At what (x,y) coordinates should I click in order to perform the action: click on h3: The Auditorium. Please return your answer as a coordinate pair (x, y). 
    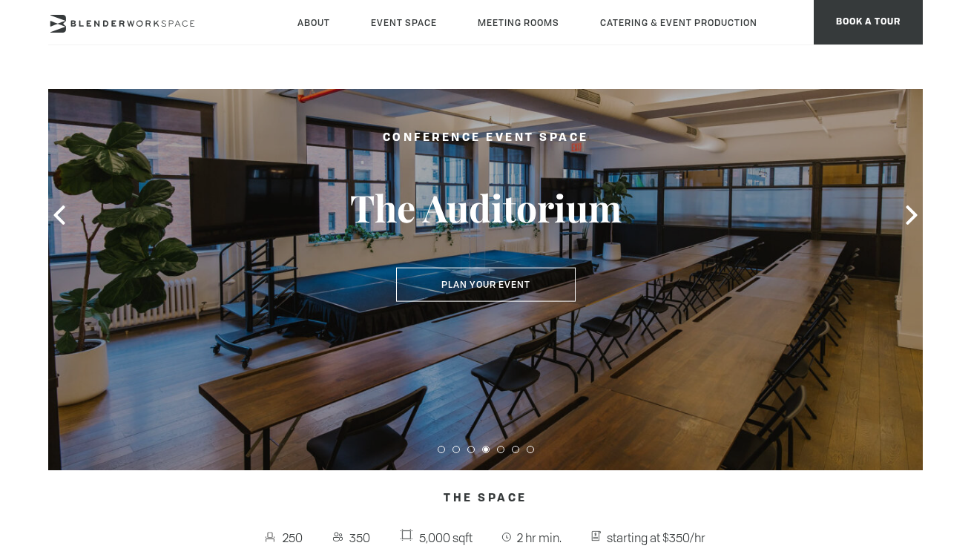
    Looking at the image, I should click on (486, 207).